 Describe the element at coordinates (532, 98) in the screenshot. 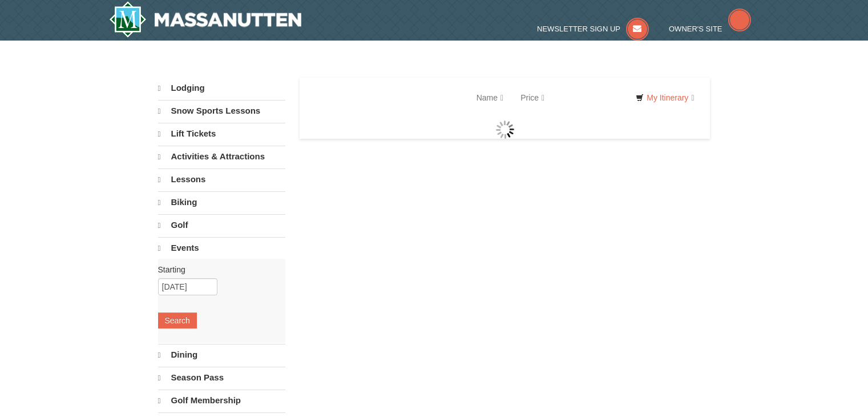

I see `a: Price` at that location.